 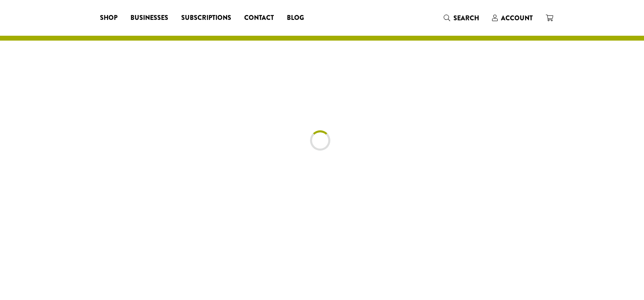 I want to click on a: Blog, so click(x=295, y=18).